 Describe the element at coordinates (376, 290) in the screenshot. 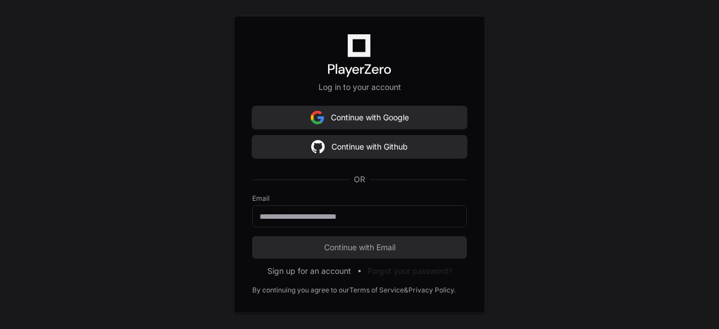

I see `a: Terms of Service` at that location.